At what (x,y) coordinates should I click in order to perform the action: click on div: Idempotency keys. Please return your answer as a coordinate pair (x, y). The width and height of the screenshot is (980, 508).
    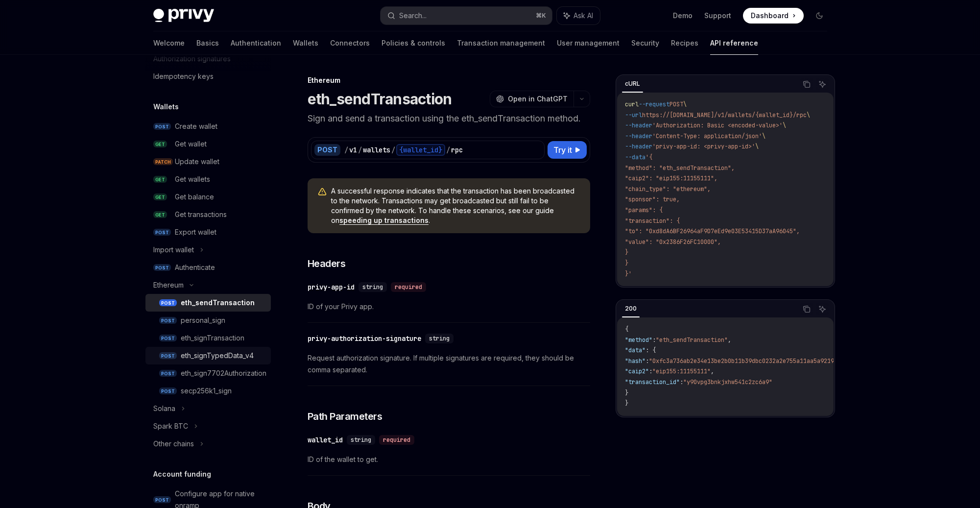
    Looking at the image, I should click on (183, 76).